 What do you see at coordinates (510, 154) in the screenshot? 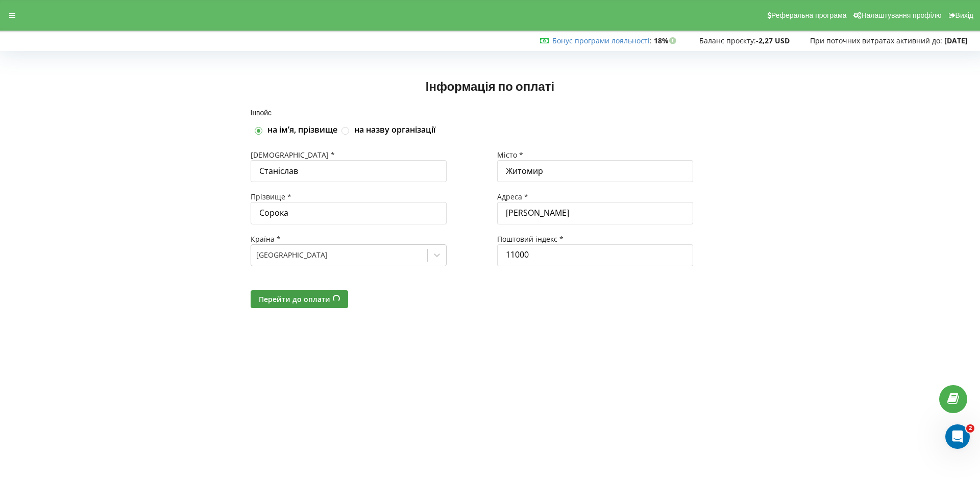
I see `span: Місто *` at bounding box center [510, 154].